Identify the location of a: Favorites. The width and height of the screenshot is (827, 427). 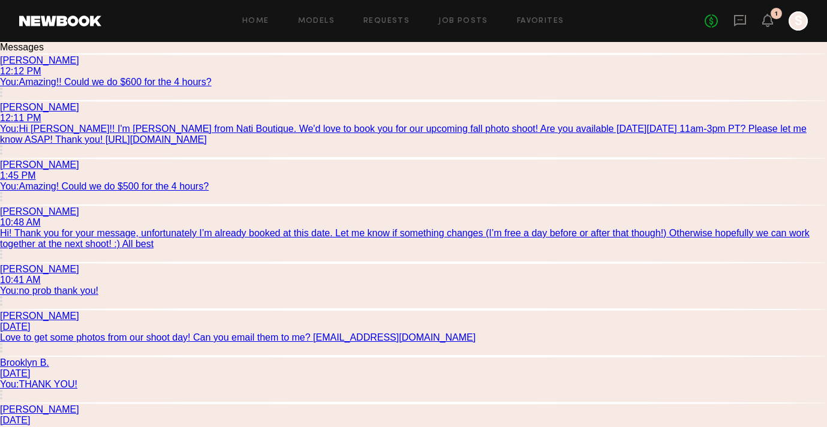
(540, 21).